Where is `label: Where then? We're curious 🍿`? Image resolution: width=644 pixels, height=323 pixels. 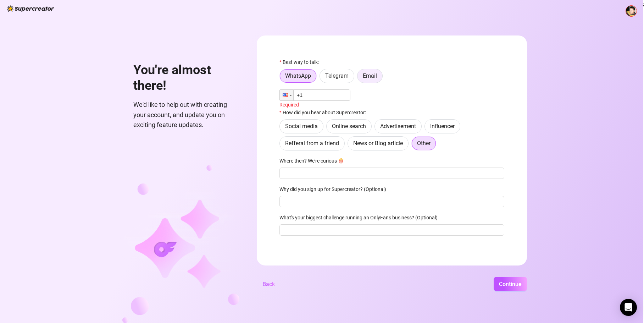
label: Where then? We're curious 🍿 is located at coordinates (314, 161).